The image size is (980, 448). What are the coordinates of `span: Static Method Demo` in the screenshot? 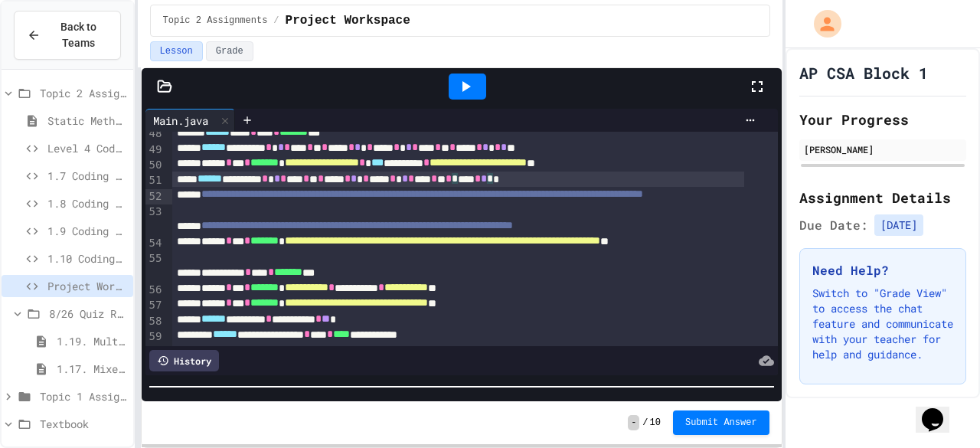 It's located at (88, 120).